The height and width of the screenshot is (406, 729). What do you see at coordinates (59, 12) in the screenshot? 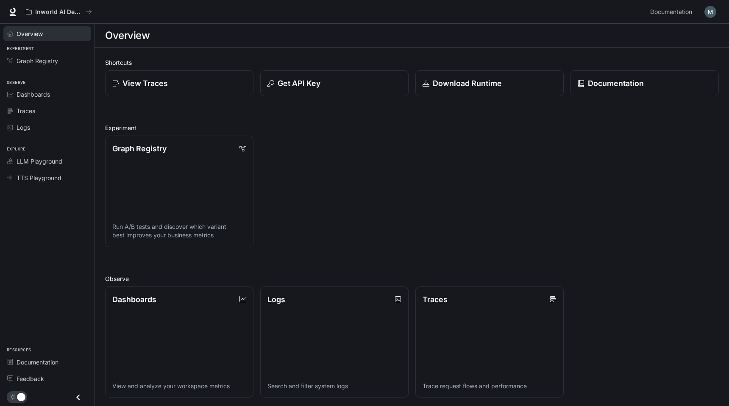
I see `p: Inworld AI Demos` at bounding box center [59, 12].